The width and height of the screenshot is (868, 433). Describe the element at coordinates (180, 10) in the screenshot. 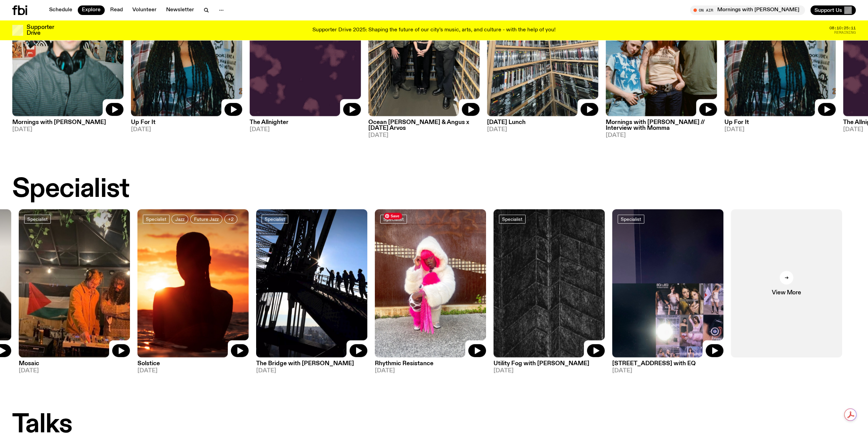

I see `a: Newsletter` at that location.